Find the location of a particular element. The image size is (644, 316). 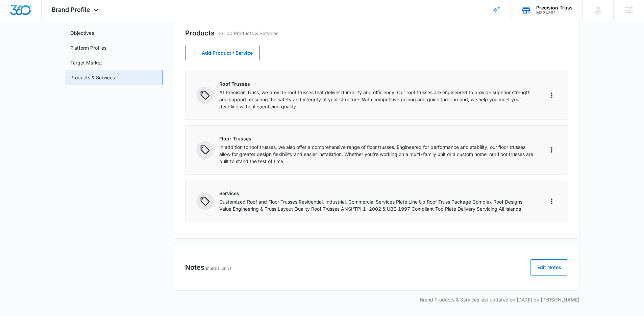

div: account id is located at coordinates (555, 13).